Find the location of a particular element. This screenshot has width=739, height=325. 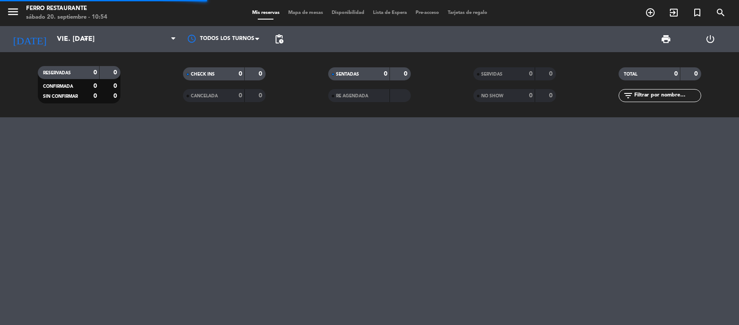

i: power_settings_new is located at coordinates (710, 39).